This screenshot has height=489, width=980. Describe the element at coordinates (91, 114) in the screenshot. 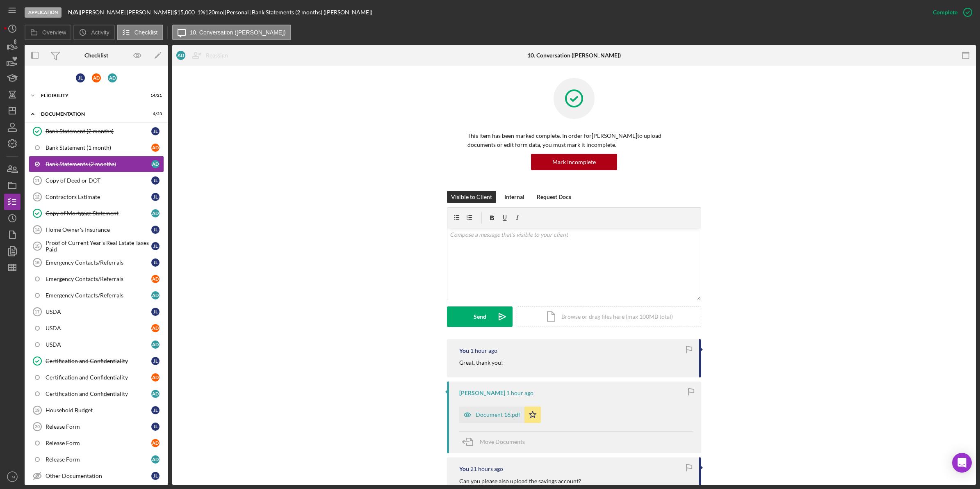

I see `div: Documentation` at that location.